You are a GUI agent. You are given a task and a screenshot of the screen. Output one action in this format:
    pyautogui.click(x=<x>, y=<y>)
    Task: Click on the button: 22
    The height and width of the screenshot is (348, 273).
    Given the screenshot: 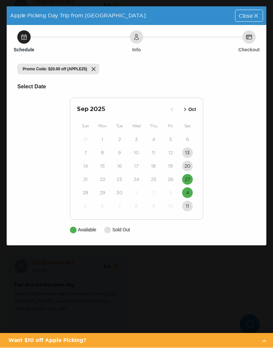 What is the action you would take?
    pyautogui.click(x=103, y=180)
    